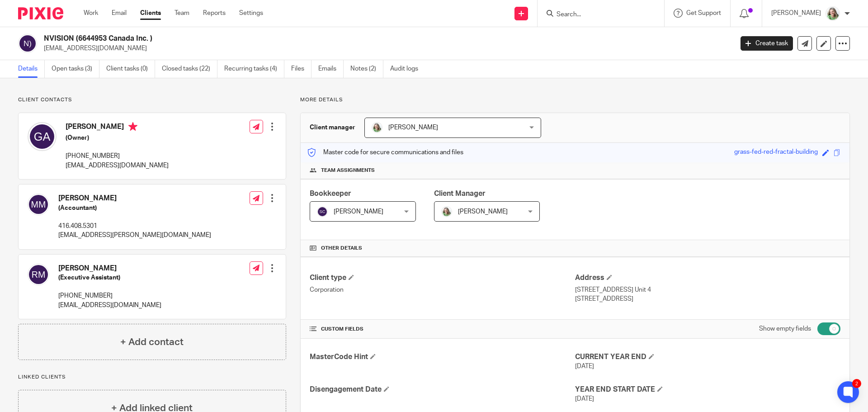  What do you see at coordinates (367, 69) in the screenshot?
I see `a: Notes (2)` at bounding box center [367, 69].